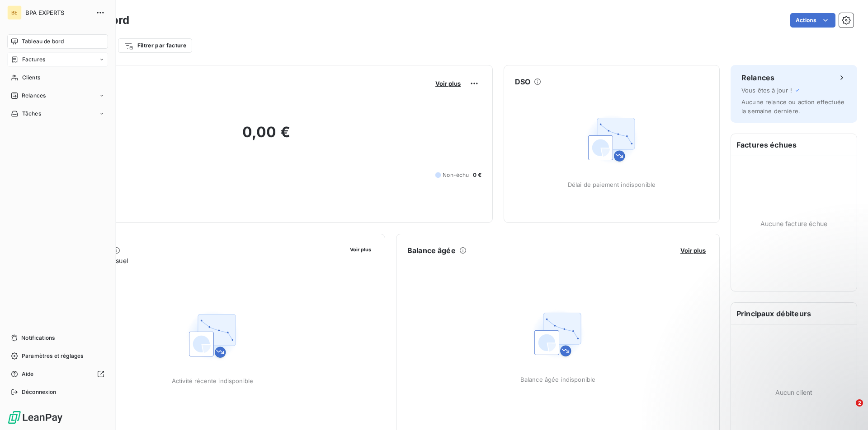 This screenshot has height=430, width=868. I want to click on span: Délai de paiement indisponible, so click(612, 185).